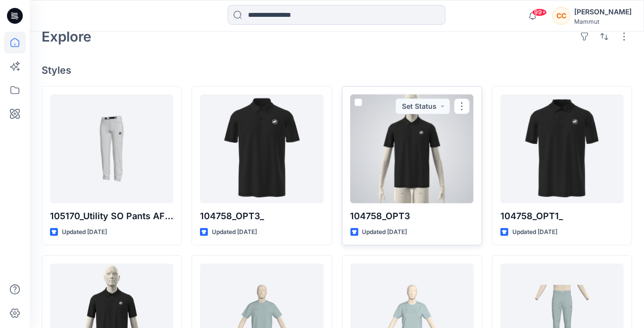  Describe the element at coordinates (336, 70) in the screenshot. I see `h4: Styles` at that location.